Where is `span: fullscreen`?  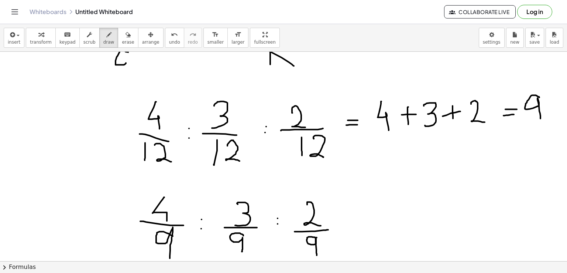
span: fullscreen is located at coordinates (265, 42).